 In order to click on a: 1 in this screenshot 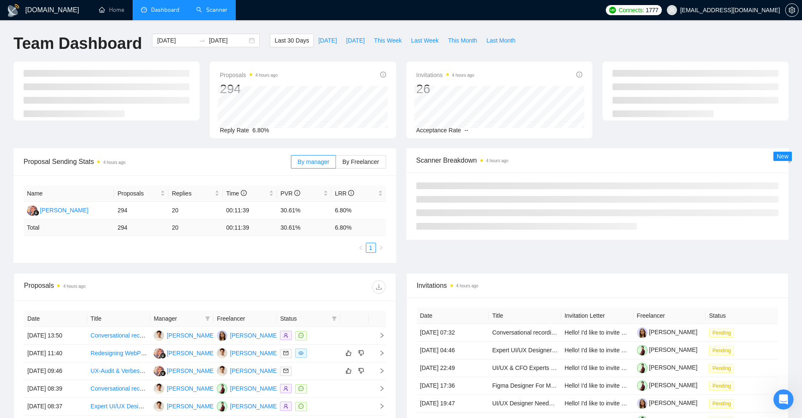, I will do `click(371, 248)`.